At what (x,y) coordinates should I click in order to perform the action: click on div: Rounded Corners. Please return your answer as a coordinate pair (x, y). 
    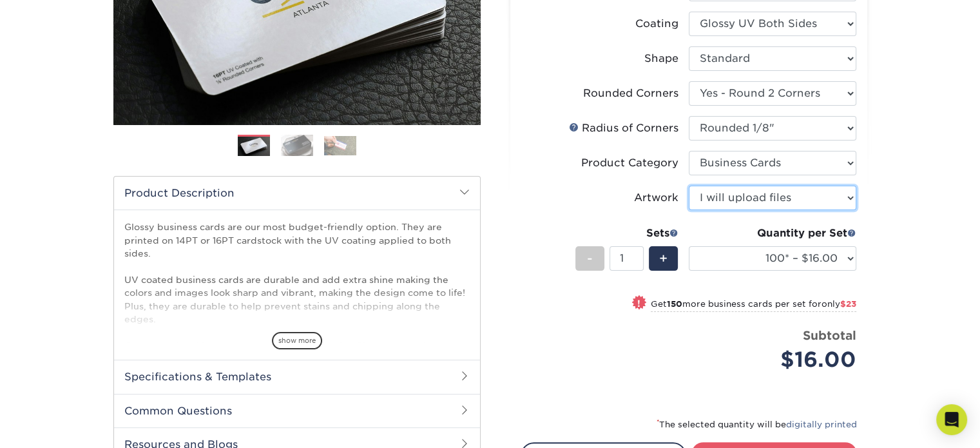
    Looking at the image, I should click on (631, 93).